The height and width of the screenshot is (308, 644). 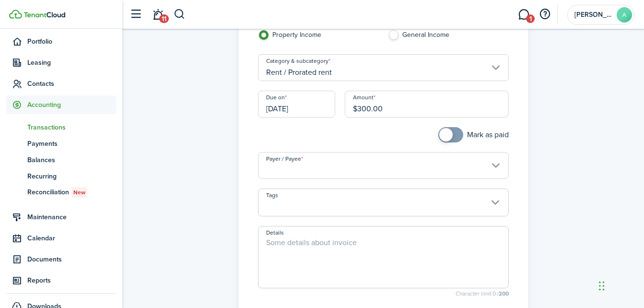 What do you see at coordinates (545, 15) in the screenshot?
I see `button: Open resource center` at bounding box center [545, 15].